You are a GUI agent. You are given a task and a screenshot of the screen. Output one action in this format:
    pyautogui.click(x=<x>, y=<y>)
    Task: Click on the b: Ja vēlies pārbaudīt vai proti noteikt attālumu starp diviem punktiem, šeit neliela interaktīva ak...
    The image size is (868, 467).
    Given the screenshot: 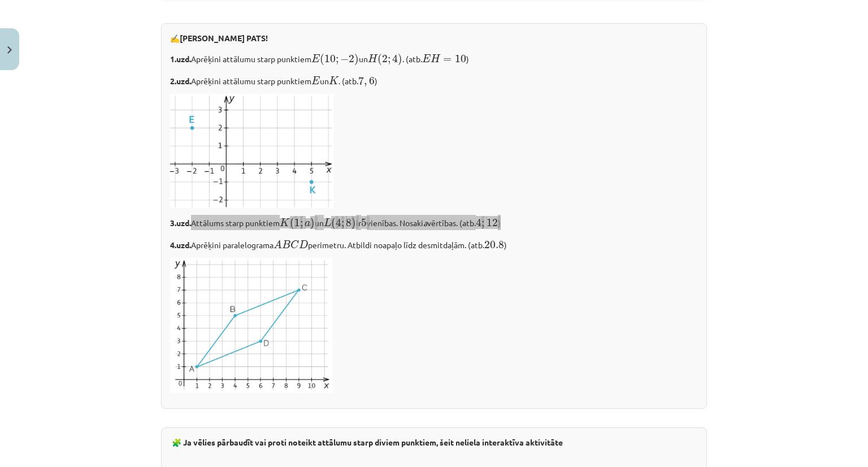 What is the action you would take?
    pyautogui.click(x=373, y=442)
    